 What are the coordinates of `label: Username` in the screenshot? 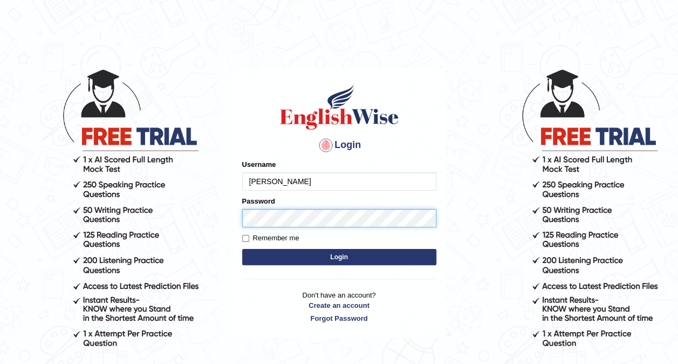 It's located at (259, 164).